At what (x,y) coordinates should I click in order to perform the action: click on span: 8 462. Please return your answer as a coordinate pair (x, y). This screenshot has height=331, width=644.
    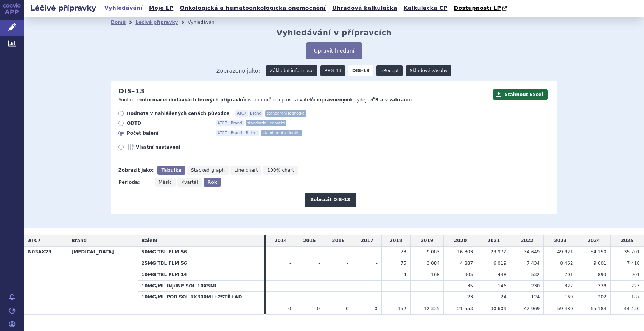
    Looking at the image, I should click on (567, 263).